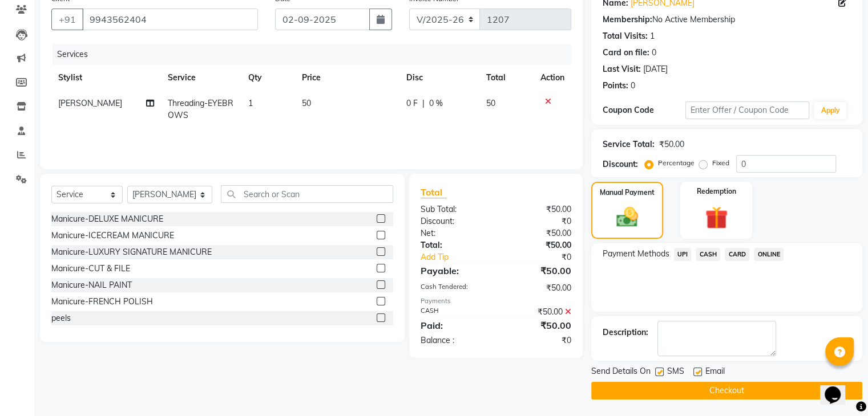 This screenshot has height=416, width=868. Describe the element at coordinates (107, 219) in the screenshot. I see `div: Manicure-DELUXE MANICURE` at that location.